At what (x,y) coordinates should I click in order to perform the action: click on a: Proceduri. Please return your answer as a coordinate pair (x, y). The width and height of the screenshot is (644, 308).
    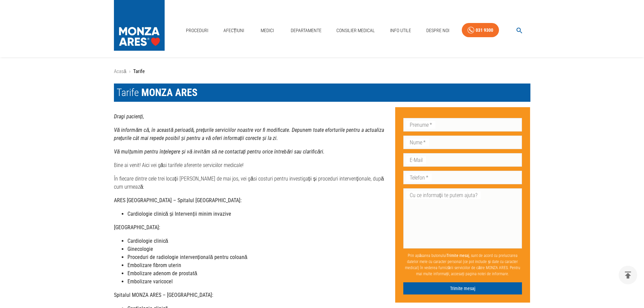
    Looking at the image, I should click on (197, 31).